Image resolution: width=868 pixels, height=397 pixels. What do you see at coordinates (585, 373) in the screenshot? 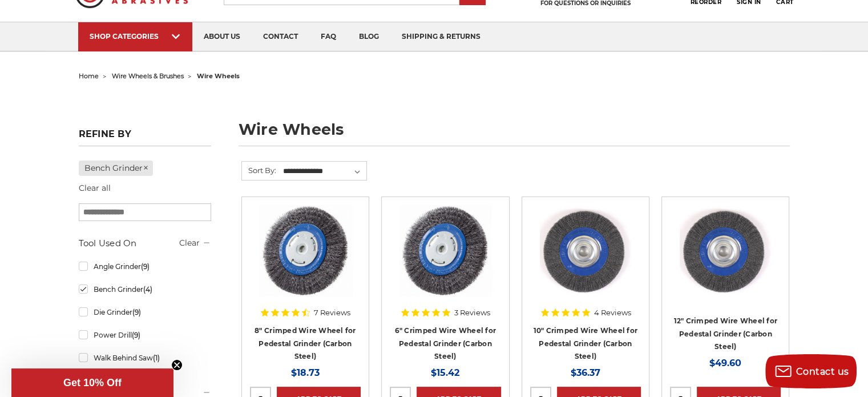
I see `span: $36.37` at bounding box center [585, 373].